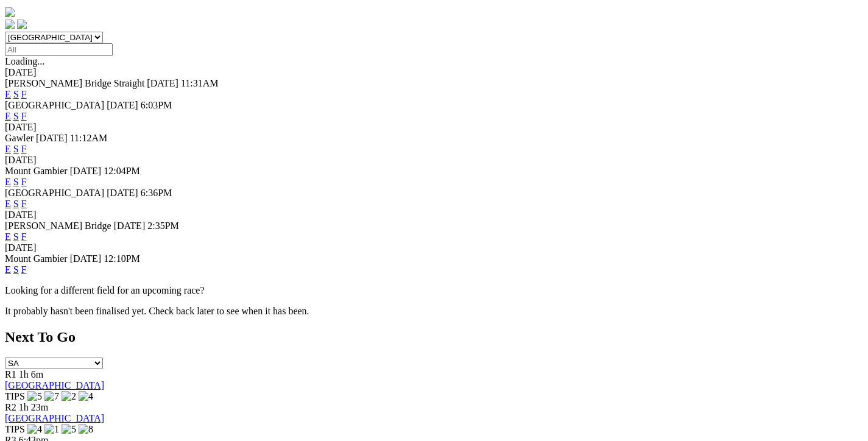 This screenshot has height=441, width=868. Describe the element at coordinates (31, 374) in the screenshot. I see `span: 1h 6m` at that location.